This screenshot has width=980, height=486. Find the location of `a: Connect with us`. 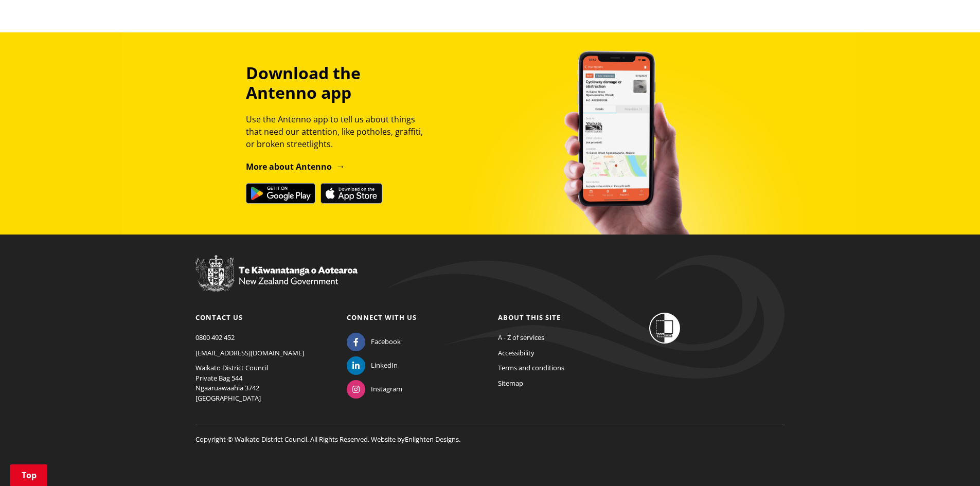

a: Connect with us is located at coordinates (382, 318).